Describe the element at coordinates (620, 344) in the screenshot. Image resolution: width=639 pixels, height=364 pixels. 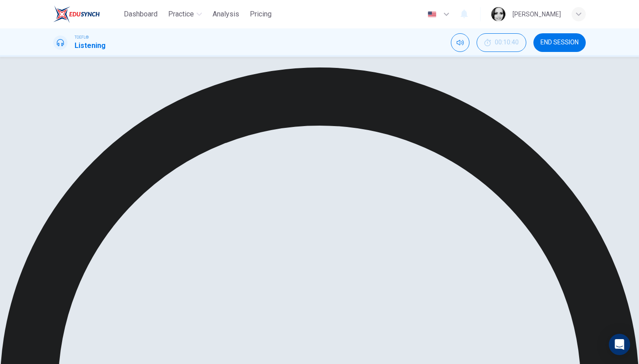
I see `div: Open Intercom Messenger` at that location.